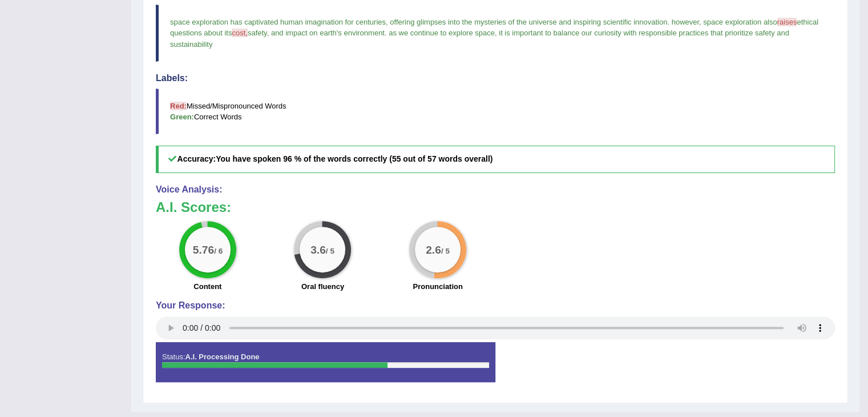 The width and height of the screenshot is (868, 417). Describe the element at coordinates (354, 159) in the screenshot. I see `b: You have spoken 96 % of the words correctly (55 out of 57 words overall)` at that location.